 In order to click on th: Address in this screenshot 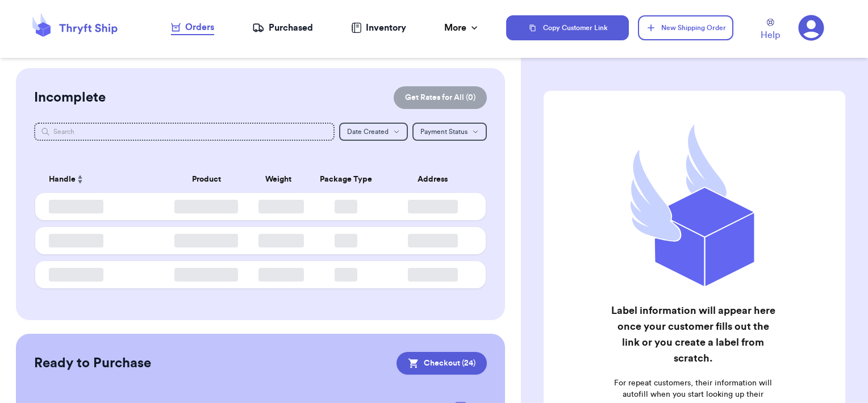, I will do `click(436, 179)`.